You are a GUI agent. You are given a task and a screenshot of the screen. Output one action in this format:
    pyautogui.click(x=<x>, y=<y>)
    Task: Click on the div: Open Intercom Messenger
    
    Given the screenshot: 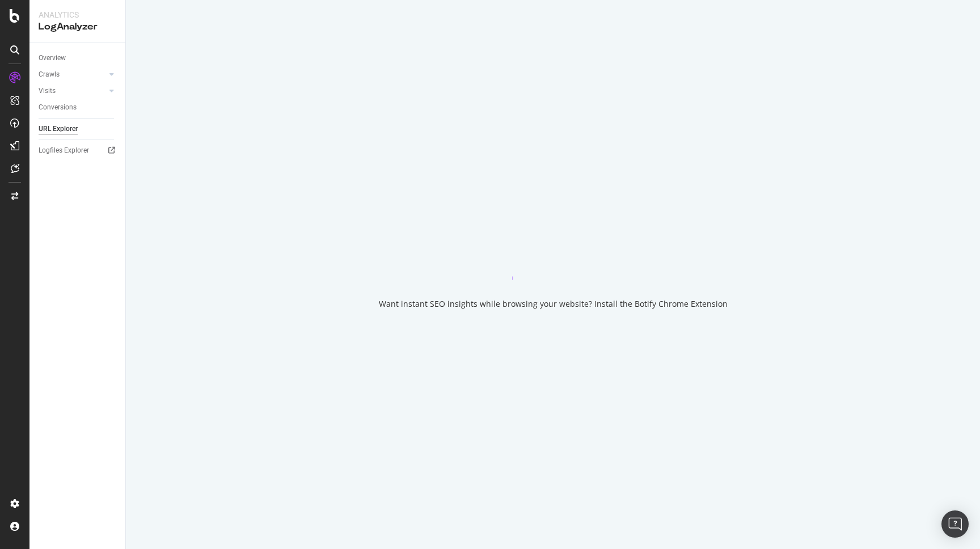 What is the action you would take?
    pyautogui.click(x=954, y=523)
    